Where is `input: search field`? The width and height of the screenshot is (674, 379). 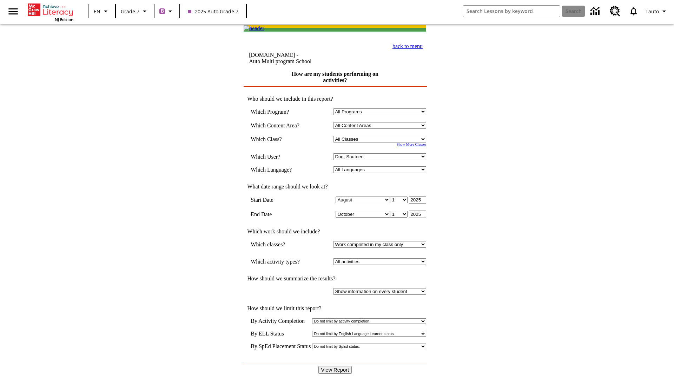 input: search field is located at coordinates (512, 11).